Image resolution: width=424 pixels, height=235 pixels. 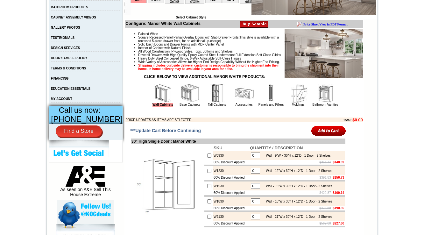 I want to click on a: FINANCING, so click(x=60, y=78).